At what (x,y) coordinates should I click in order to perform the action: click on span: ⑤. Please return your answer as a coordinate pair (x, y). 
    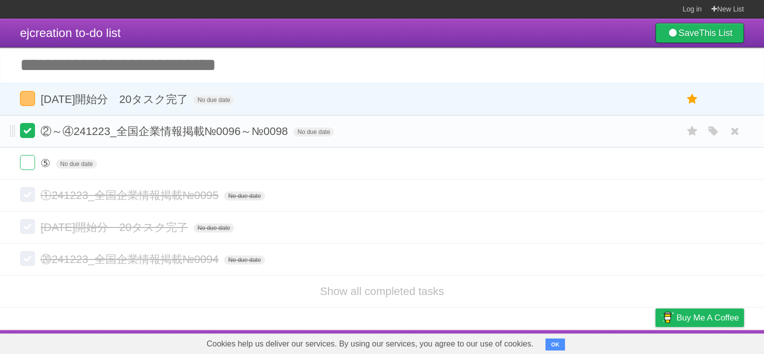
    Looking at the image, I should click on (46, 163).